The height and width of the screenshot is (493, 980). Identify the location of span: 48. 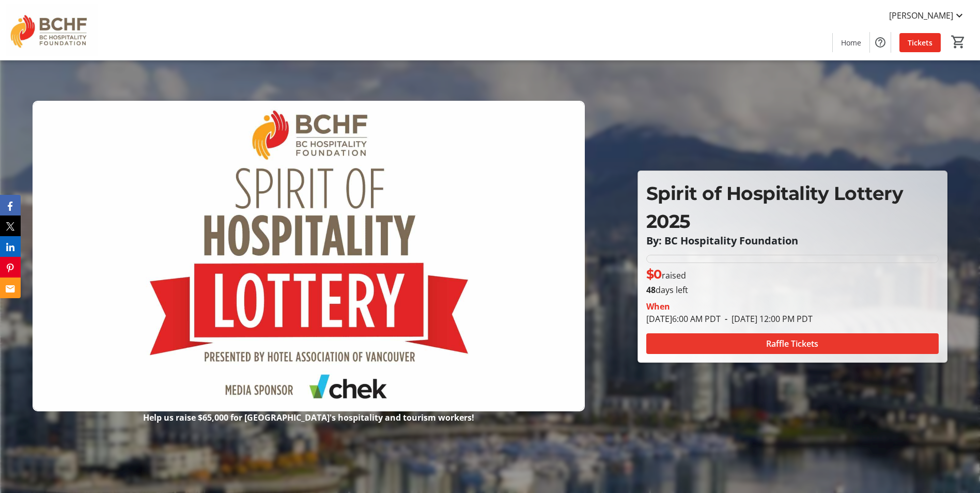
(651, 290).